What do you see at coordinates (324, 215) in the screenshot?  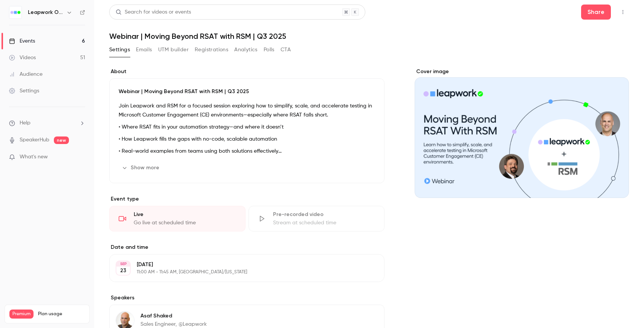 I see `div: Pre-recorded video` at bounding box center [324, 215].